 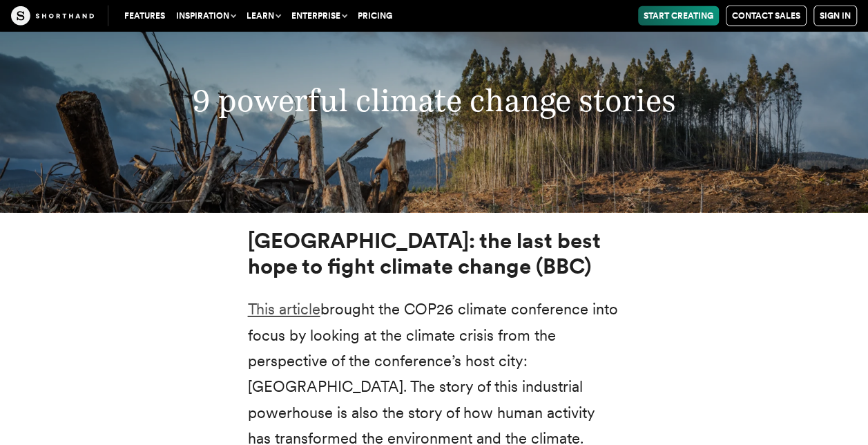 I want to click on a: Features, so click(x=145, y=16).